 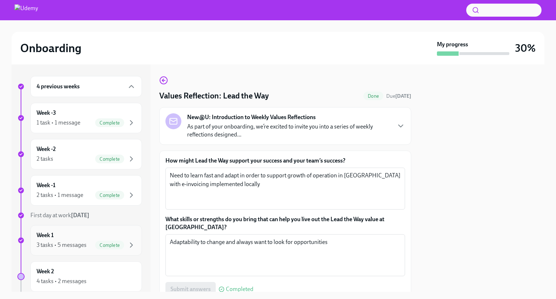 What do you see at coordinates (214, 96) in the screenshot?
I see `h4: Values Reflection: Lead the Way` at bounding box center [214, 96].